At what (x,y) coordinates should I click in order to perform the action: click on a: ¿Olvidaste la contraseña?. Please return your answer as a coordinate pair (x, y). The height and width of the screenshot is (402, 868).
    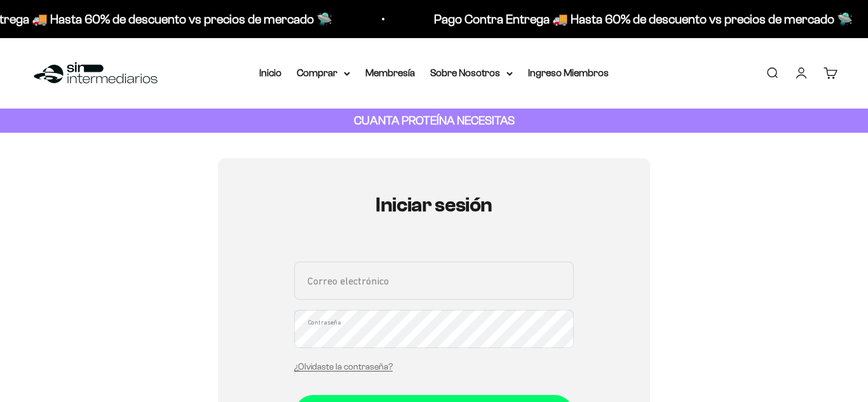
    Looking at the image, I should click on (343, 367).